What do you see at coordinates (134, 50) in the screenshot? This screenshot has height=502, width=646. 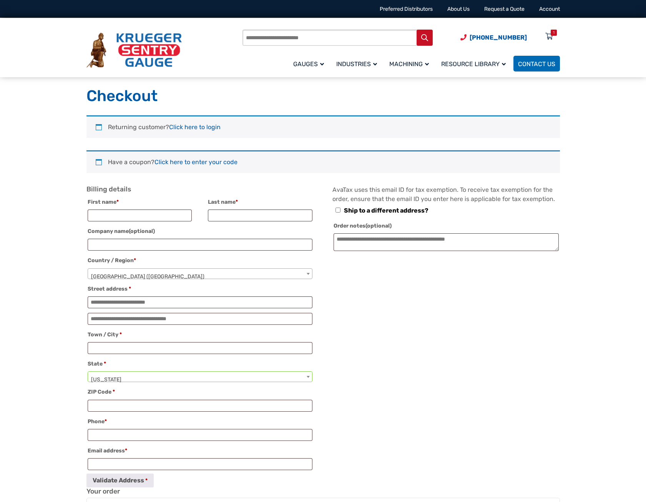 I see `img: Krueger Sentry Gauge` at bounding box center [134, 50].